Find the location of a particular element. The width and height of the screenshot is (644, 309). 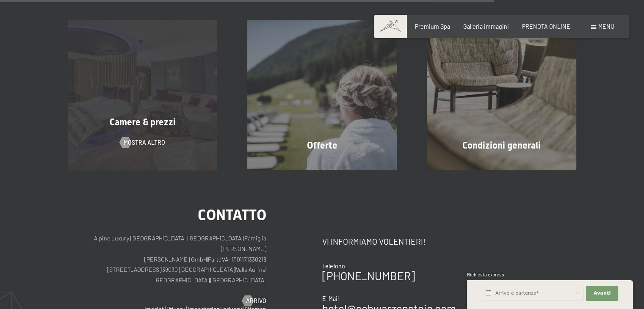

span: Telefono is located at coordinates (334, 266).